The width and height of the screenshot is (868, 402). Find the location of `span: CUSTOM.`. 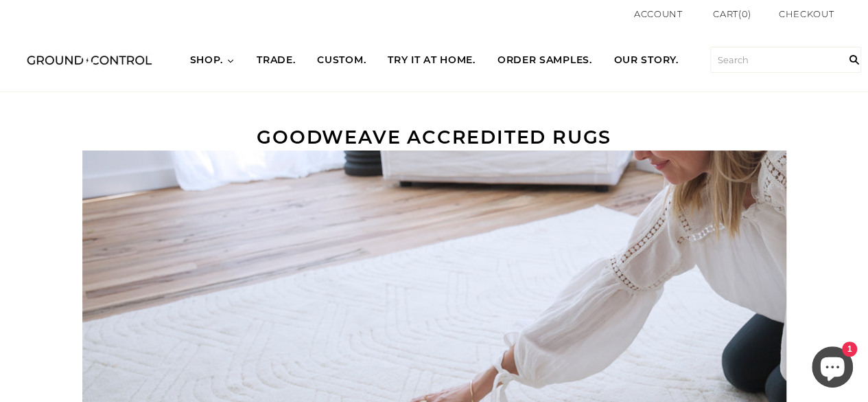

span: CUSTOM. is located at coordinates (341, 60).